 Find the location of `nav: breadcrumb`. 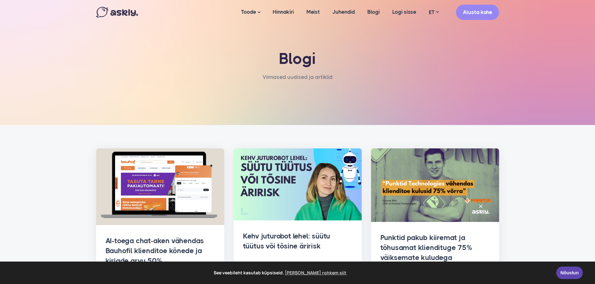

nav: breadcrumb is located at coordinates (298, 80).